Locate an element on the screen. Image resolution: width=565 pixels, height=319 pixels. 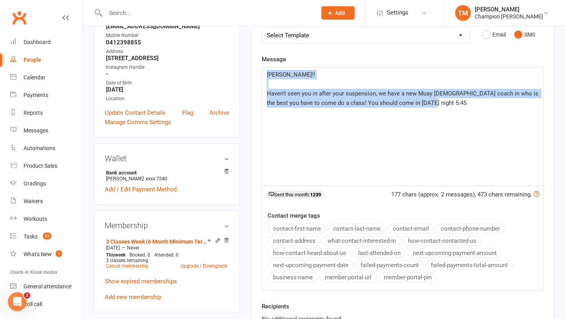
strong: 1239 is located at coordinates (315, 194).